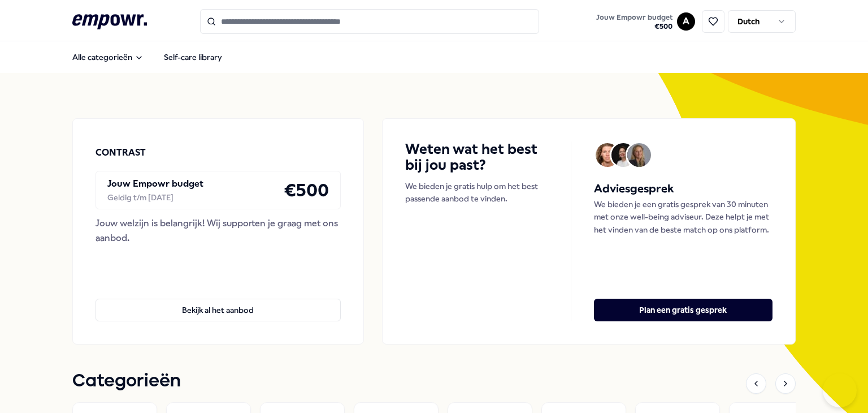 Image resolution: width=868 pixels, height=413 pixels. Describe the element at coordinates (634, 18) in the screenshot. I see `span: Jouw Empowr budget` at that location.